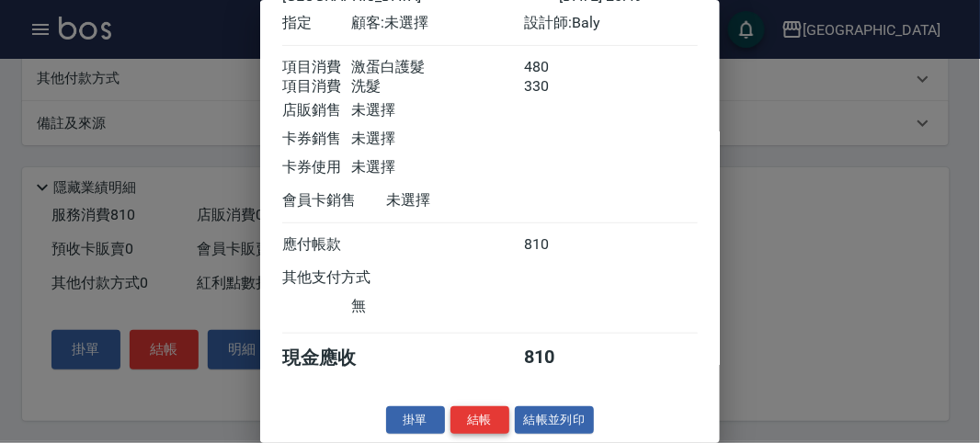 The width and height of the screenshot is (980, 443). I want to click on button: 掛單, so click(416, 421).